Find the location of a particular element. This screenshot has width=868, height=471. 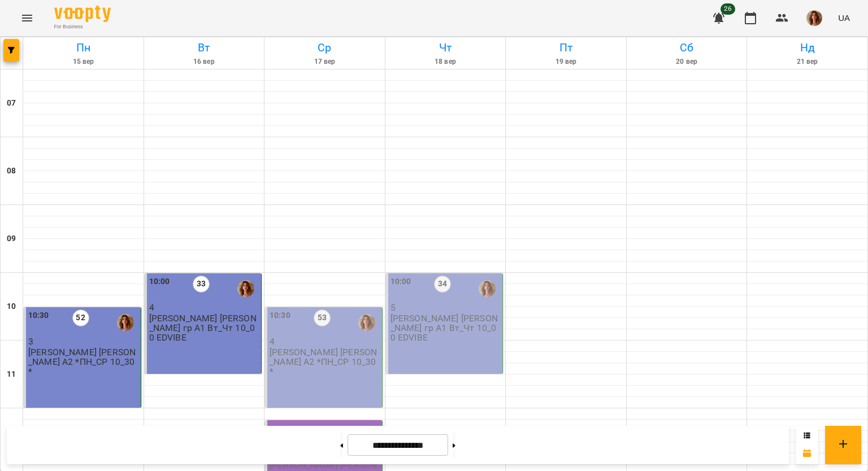

h6: Пн is located at coordinates (83, 48).